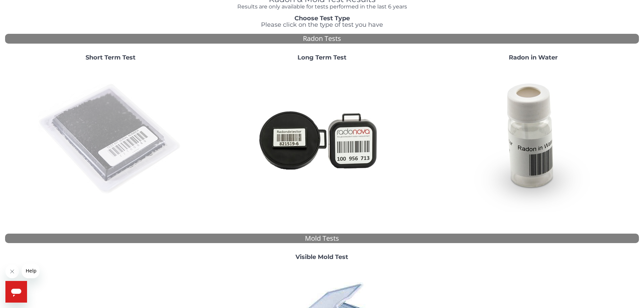  I want to click on strong: Choose Test Type, so click(322, 18).